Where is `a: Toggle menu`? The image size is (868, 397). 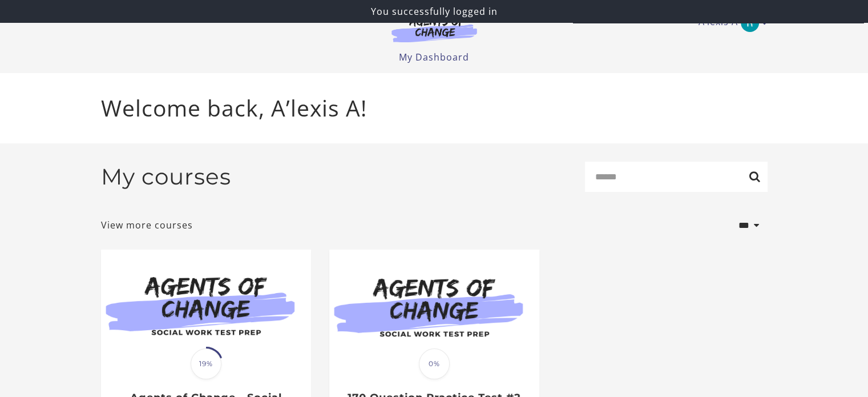
a: Toggle menu is located at coordinates (730, 23).